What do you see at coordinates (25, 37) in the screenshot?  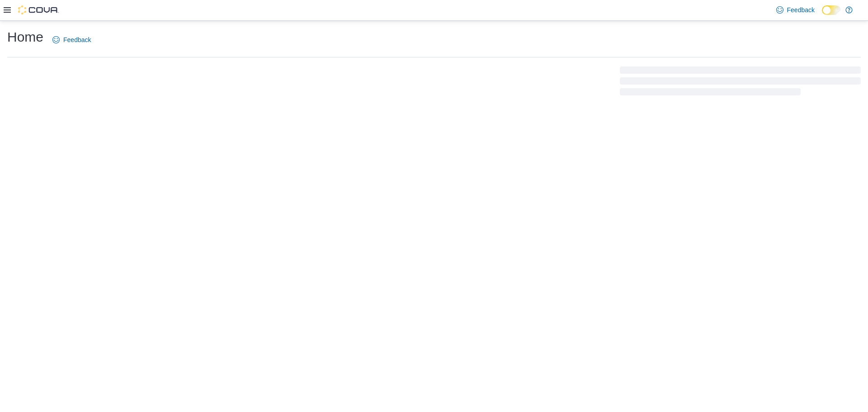 I see `h1: Home` at bounding box center [25, 37].